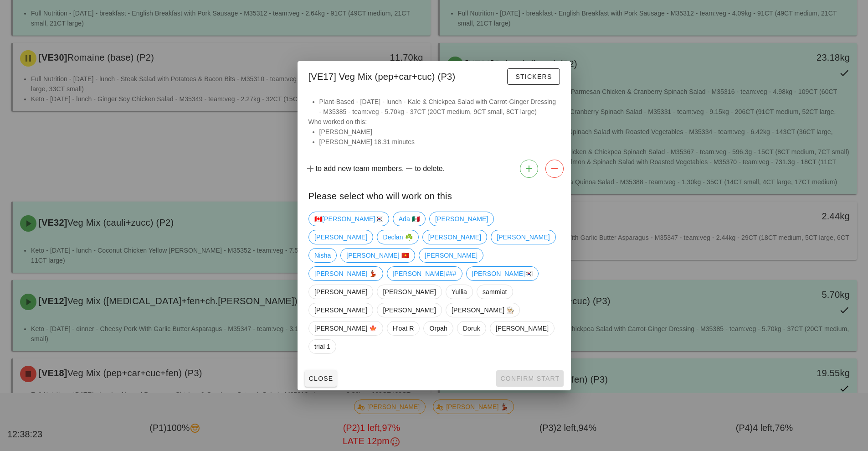 This screenshot has height=451, width=868. Describe the element at coordinates (322, 255) in the screenshot. I see `span: Nisha` at that location.